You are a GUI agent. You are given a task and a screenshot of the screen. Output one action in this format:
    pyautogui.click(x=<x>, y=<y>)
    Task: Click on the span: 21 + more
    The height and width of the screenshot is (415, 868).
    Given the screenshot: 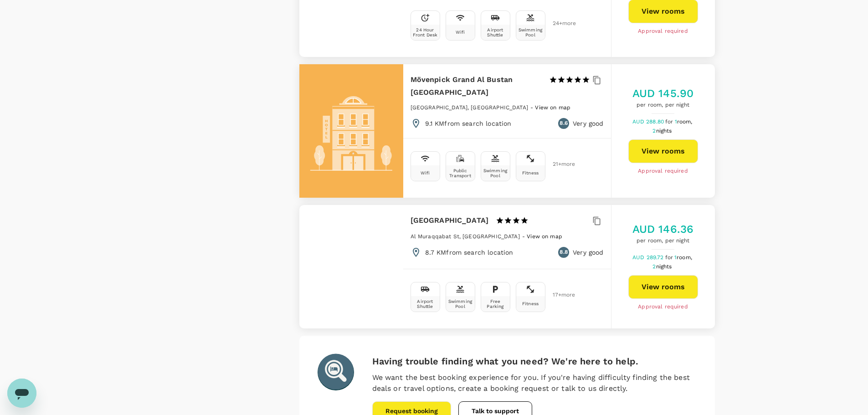 What is the action you would take?
    pyautogui.click(x=560, y=164)
    